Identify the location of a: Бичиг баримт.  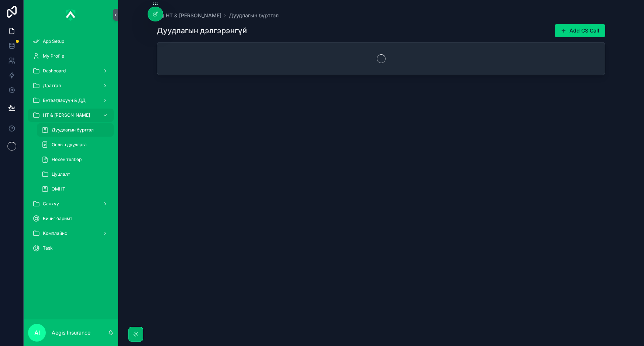
(71, 219).